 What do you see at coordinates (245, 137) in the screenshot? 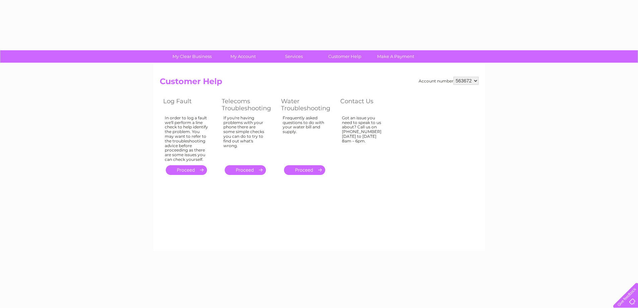
I see `div: If you're having problems with your phone there are some simple checks you can do to try to find ...` at bounding box center [245, 137].